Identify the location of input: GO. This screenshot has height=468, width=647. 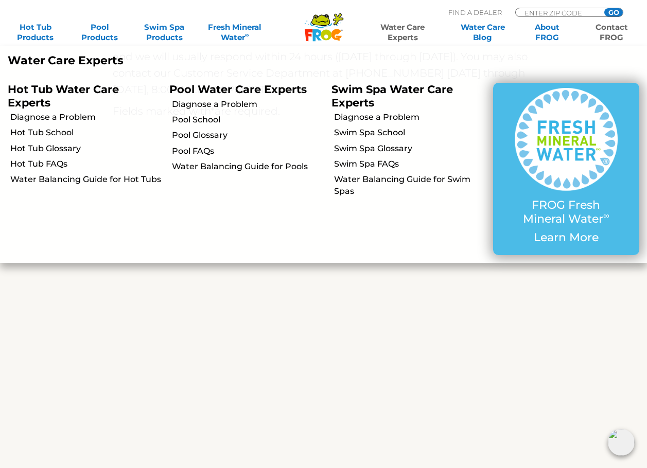
(614, 12).